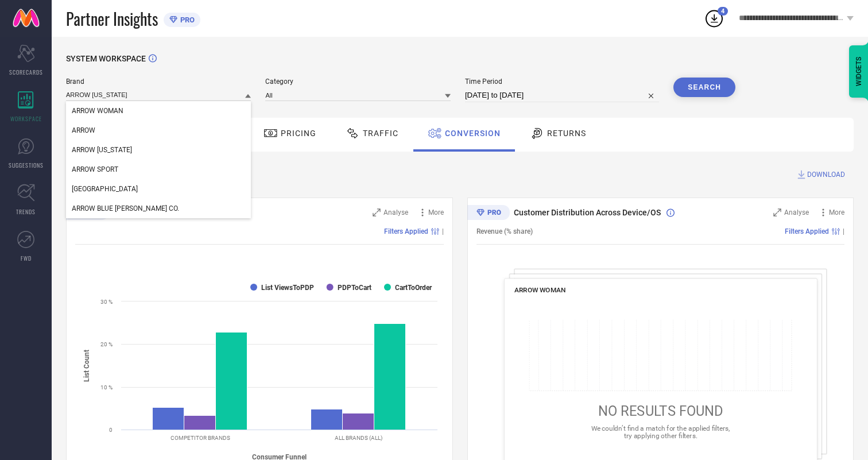 The image size is (868, 460). What do you see at coordinates (106, 387) in the screenshot?
I see `text: 10 %` at bounding box center [106, 387].